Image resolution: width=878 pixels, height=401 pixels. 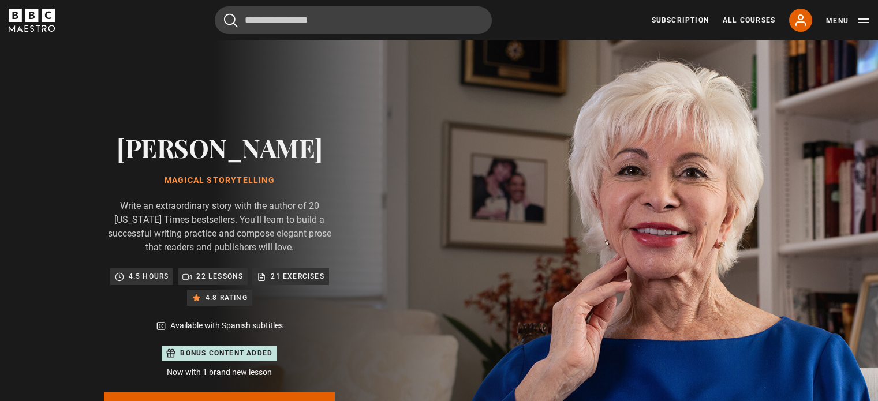 What do you see at coordinates (149, 277) in the screenshot?
I see `p: 4.5 hours` at bounding box center [149, 277].